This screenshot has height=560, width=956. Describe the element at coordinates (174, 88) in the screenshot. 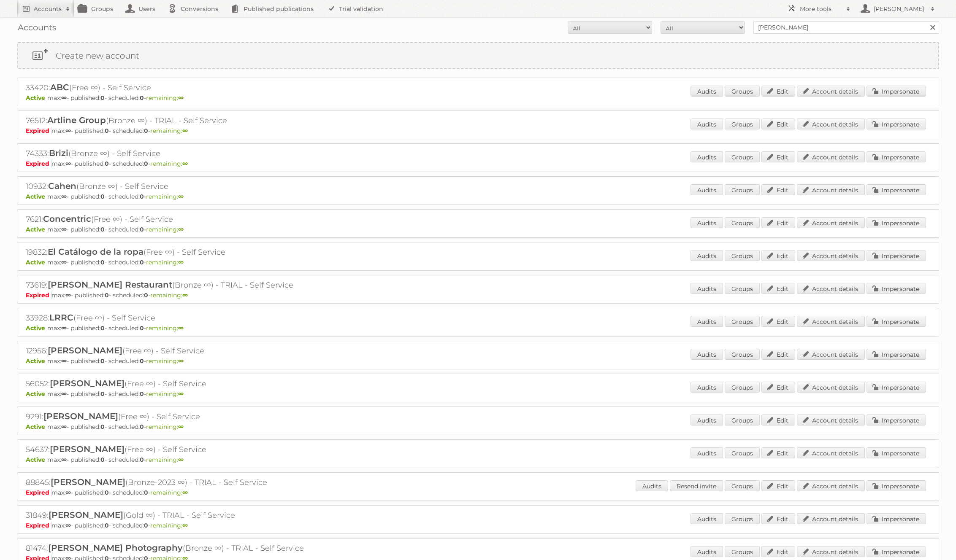

I see `h2: 33420: (Free ∞) - Self Service` at that location.